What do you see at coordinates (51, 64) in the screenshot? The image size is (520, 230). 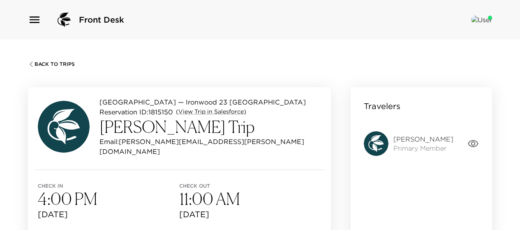 I see `button: Back To Trips` at bounding box center [51, 64].